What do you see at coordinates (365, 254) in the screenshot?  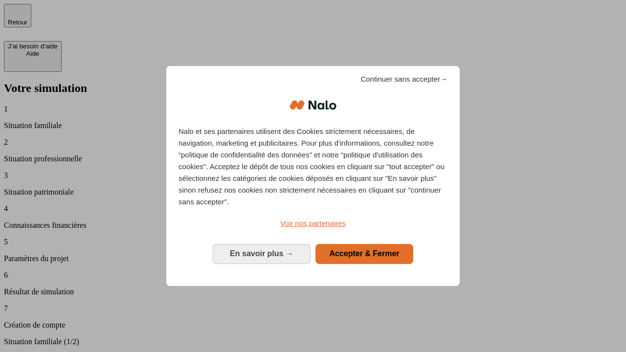 I see `button: Accepter & Fermer: Accepter notre traitement des données et fermer` at bounding box center [365, 254].